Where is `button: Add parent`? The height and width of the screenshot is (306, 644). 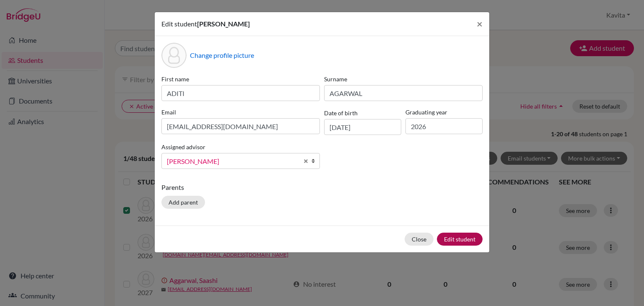 button: Add parent is located at coordinates (183, 202).